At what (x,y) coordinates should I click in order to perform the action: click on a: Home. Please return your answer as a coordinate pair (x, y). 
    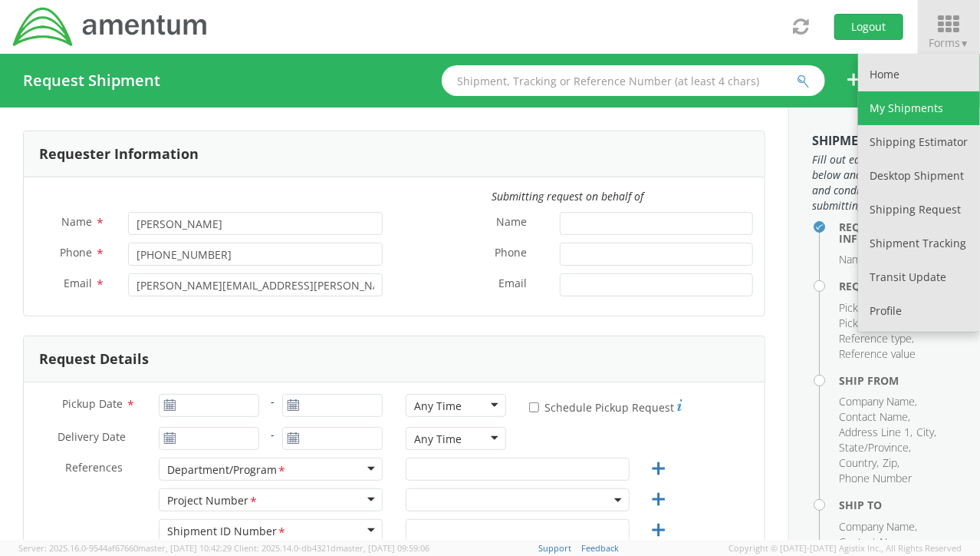
    Looking at the image, I should click on (919, 75).